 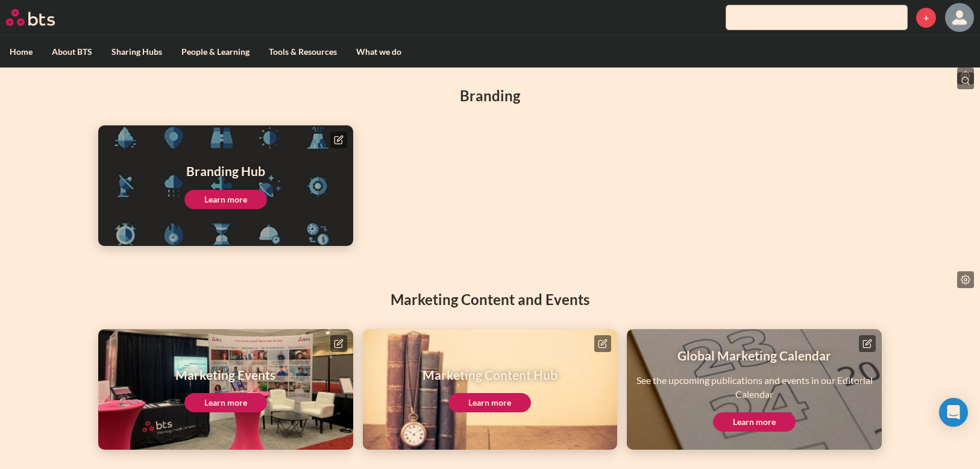 What do you see at coordinates (954, 412) in the screenshot?
I see `div: Open Intercom Messenger` at bounding box center [954, 412].